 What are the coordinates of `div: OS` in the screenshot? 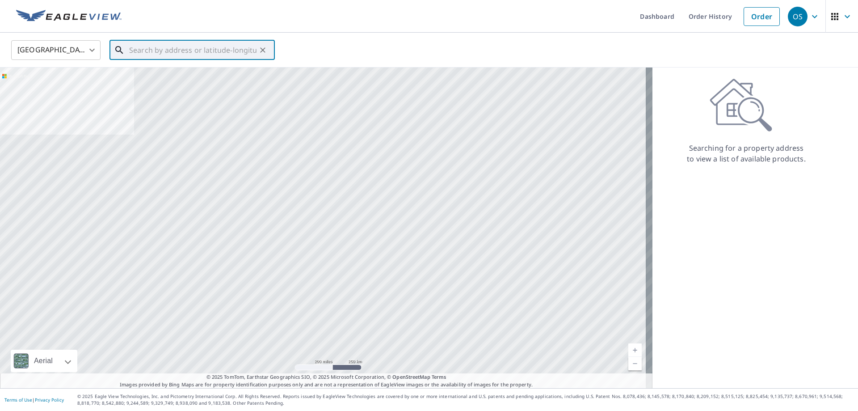 It's located at (798, 17).